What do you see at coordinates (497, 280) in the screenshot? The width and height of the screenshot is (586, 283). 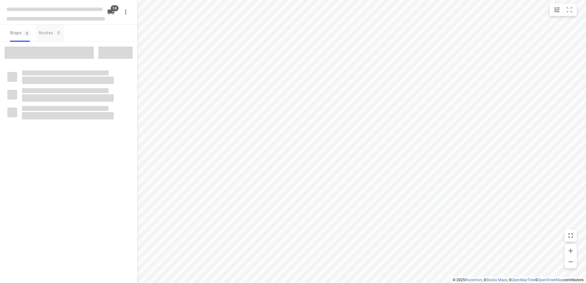 I see `a: Stadia Maps` at bounding box center [497, 280].